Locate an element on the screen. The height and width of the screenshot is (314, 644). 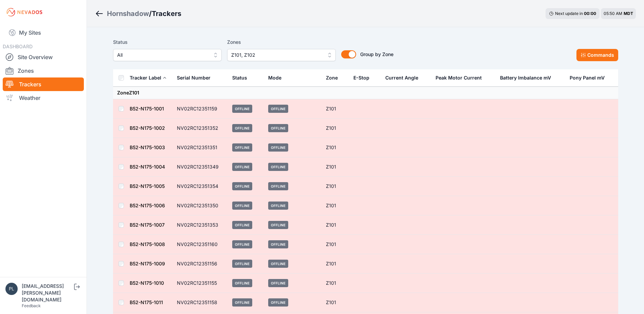
a: Weather is located at coordinates (43, 98).